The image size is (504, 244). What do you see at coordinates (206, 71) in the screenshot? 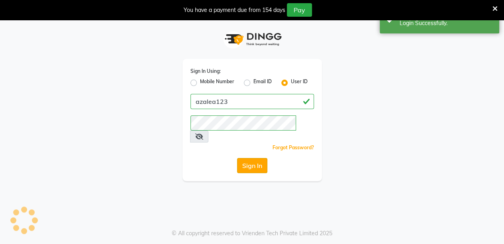
I see `label: Sign In Using:` at bounding box center [206, 71].